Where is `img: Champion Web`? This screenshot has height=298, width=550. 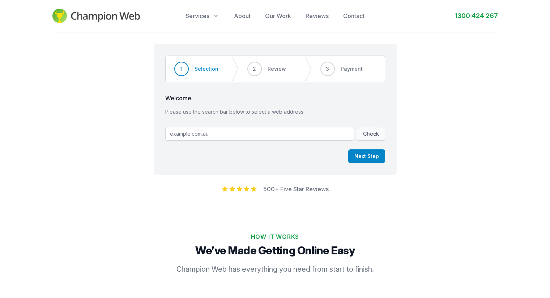
img: Champion Web is located at coordinates (96, 16).